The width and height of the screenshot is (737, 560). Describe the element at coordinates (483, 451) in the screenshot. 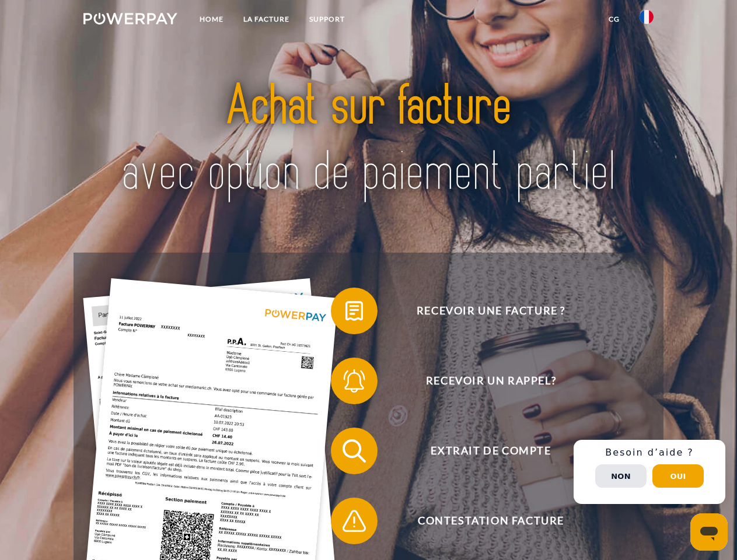

I see `button: Extrait de compte` at that location.